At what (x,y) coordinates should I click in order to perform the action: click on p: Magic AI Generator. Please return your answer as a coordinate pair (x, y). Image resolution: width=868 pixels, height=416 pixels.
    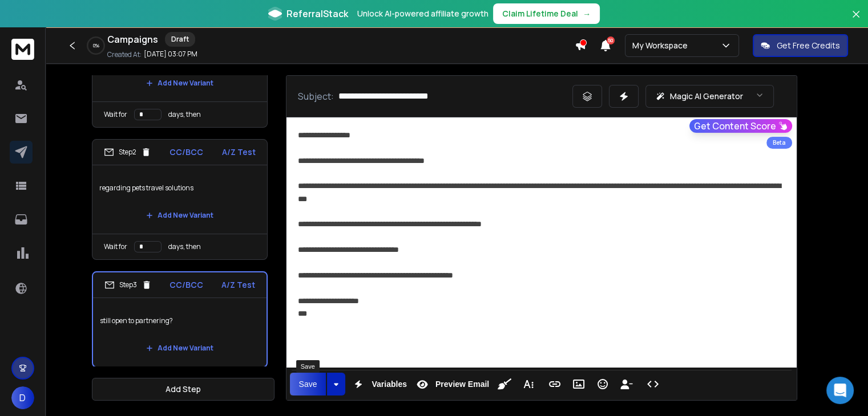
    Looking at the image, I should click on (706, 96).